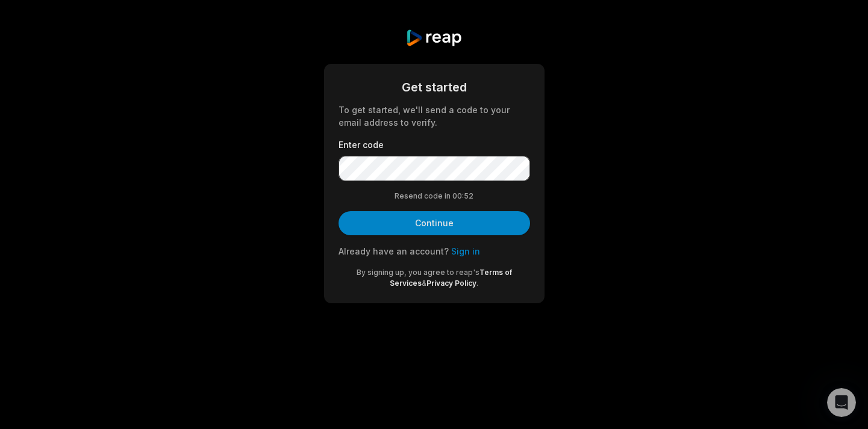 The width and height of the screenshot is (868, 429). Describe the element at coordinates (451, 283) in the screenshot. I see `a: Privacy Policy` at that location.